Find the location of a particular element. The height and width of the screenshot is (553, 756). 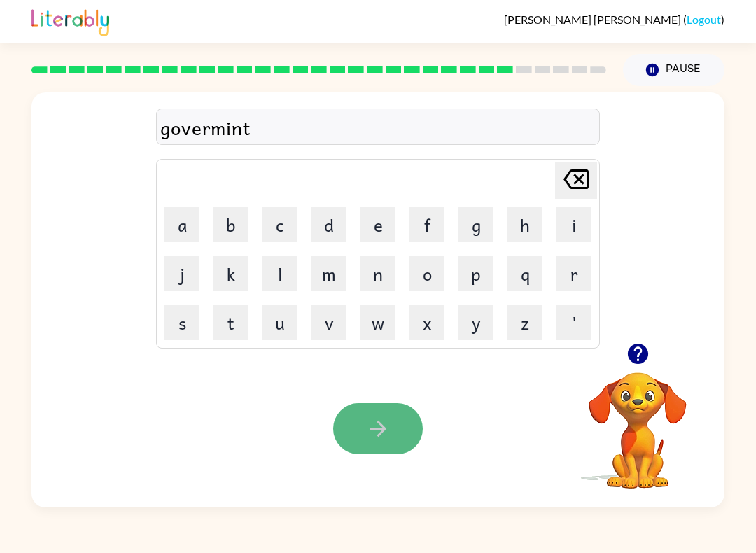

button: z is located at coordinates (525, 323).